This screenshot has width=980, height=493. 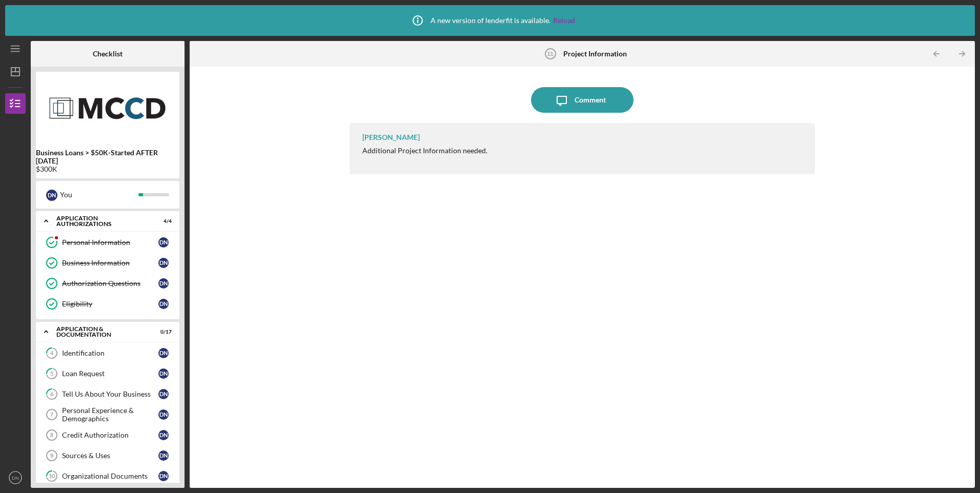 I want to click on a: 8Credit AuthorizationDN, so click(x=107, y=435).